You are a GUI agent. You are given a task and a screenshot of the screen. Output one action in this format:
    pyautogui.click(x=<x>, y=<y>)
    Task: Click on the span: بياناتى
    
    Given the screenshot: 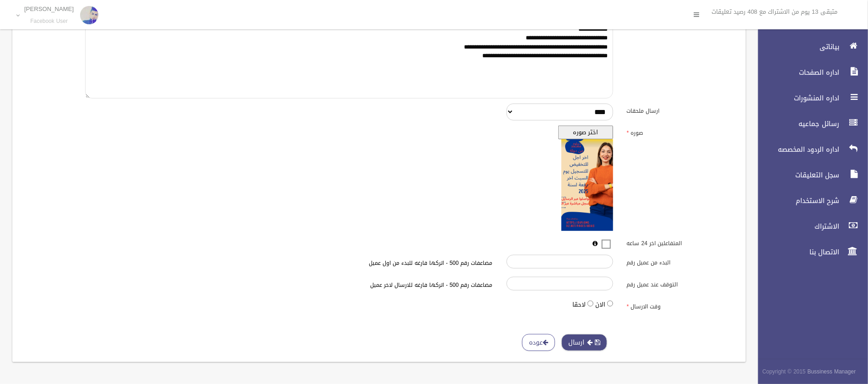 What is the action you would take?
    pyautogui.click(x=796, y=46)
    